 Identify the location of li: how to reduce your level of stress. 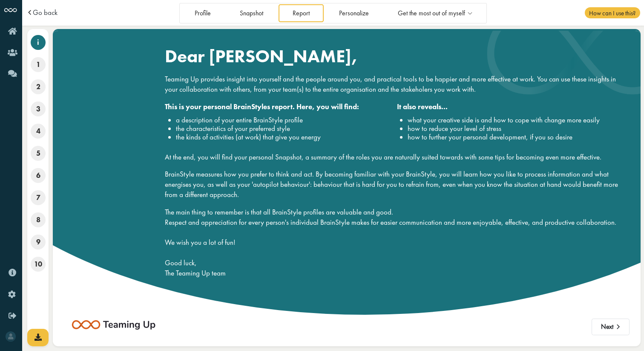
(518, 128).